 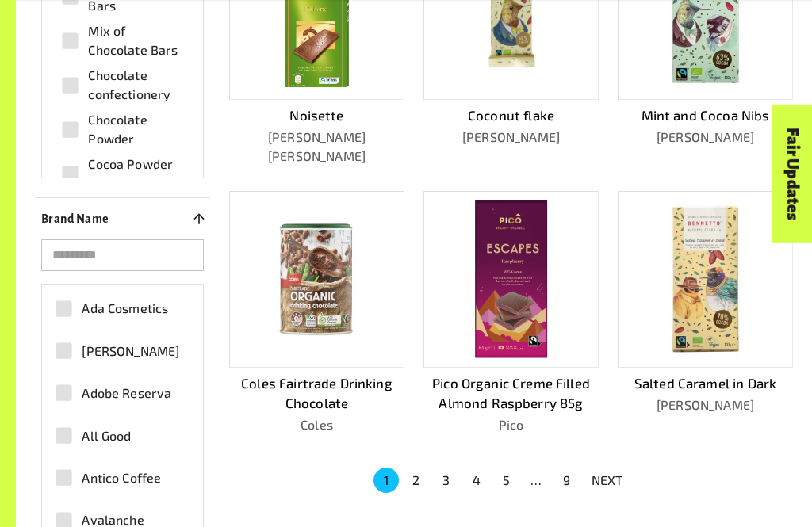 I want to click on span: Ada Cosmetics, so click(x=125, y=309).